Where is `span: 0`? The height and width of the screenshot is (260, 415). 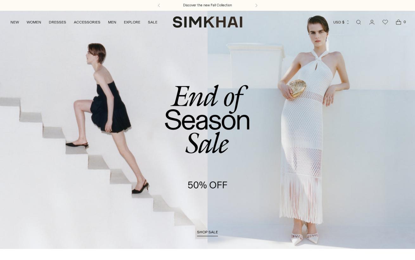
span: 0 is located at coordinates (404, 22).